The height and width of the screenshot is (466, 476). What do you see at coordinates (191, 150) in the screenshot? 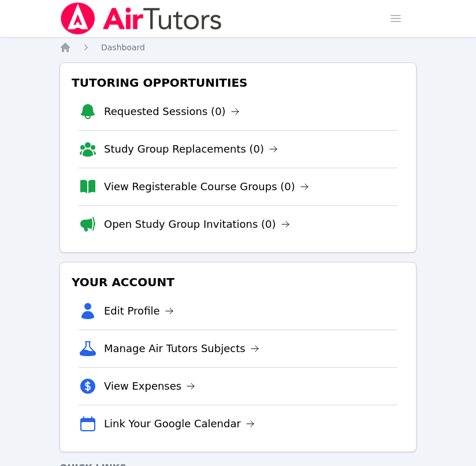
I see `a: Study Group Replacements (0)` at bounding box center [191, 150].